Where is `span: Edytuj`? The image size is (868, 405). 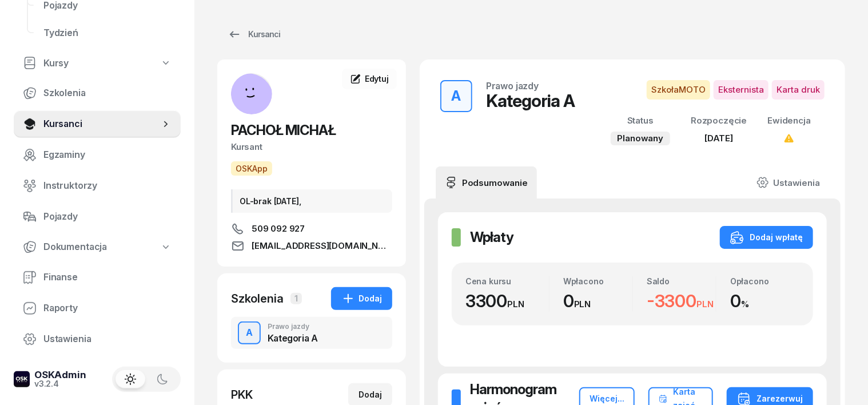
span: Edytuj is located at coordinates (377, 79).